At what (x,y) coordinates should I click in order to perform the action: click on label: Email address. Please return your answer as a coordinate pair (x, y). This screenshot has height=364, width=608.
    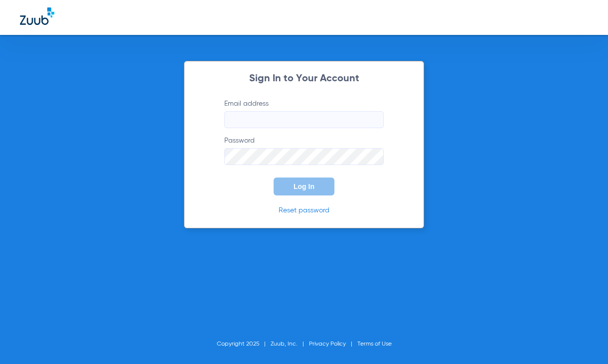
    Looking at the image, I should click on (304, 113).